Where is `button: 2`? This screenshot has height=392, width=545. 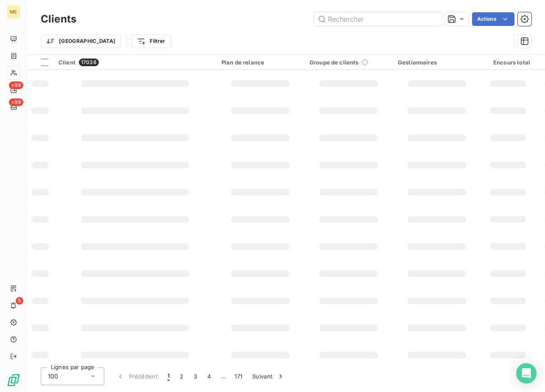 button: 2 is located at coordinates (182, 376).